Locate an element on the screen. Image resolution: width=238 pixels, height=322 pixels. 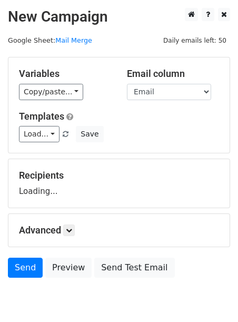
a: Templates is located at coordinates (42, 116).